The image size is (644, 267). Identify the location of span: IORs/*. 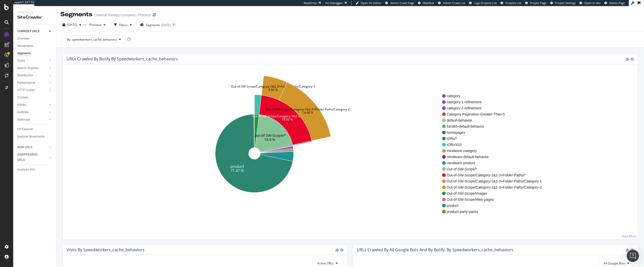
(495, 138).